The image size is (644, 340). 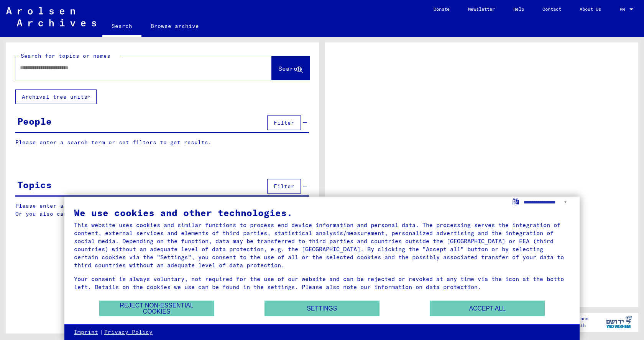 What do you see at coordinates (34, 185) in the screenshot?
I see `div: Topics` at bounding box center [34, 185].